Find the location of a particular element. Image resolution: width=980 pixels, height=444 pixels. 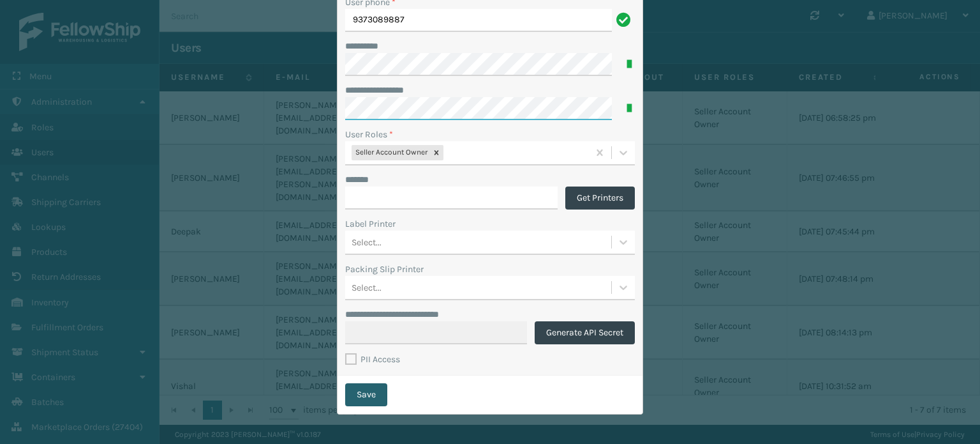

label: Packing Slip Printer is located at coordinates (384, 269).